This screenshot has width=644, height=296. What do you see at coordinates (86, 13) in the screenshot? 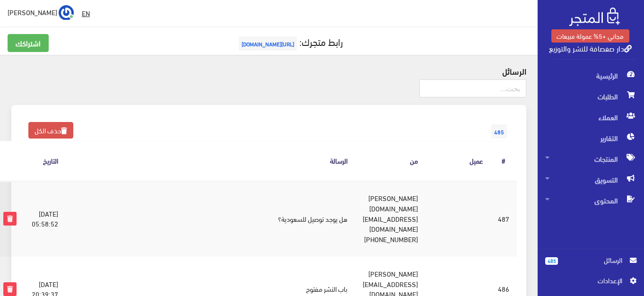
I see `a: EN` at bounding box center [86, 13].